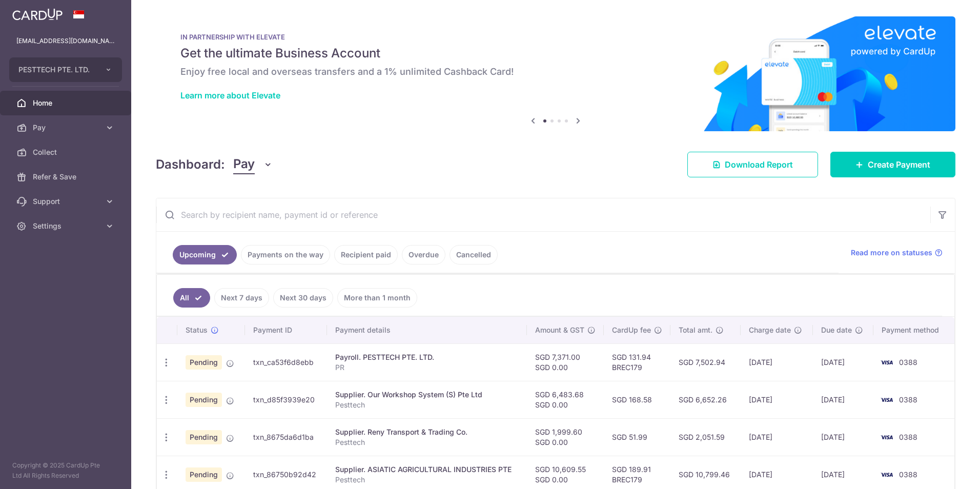 The width and height of the screenshot is (980, 489). Describe the element at coordinates (565, 399) in the screenshot. I see `td: SGD 6,483.68 SGD 0.00` at that location.